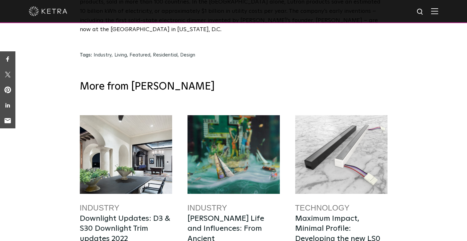 The image size is (467, 241). Describe the element at coordinates (140, 55) in the screenshot. I see `a: Featured` at that location.